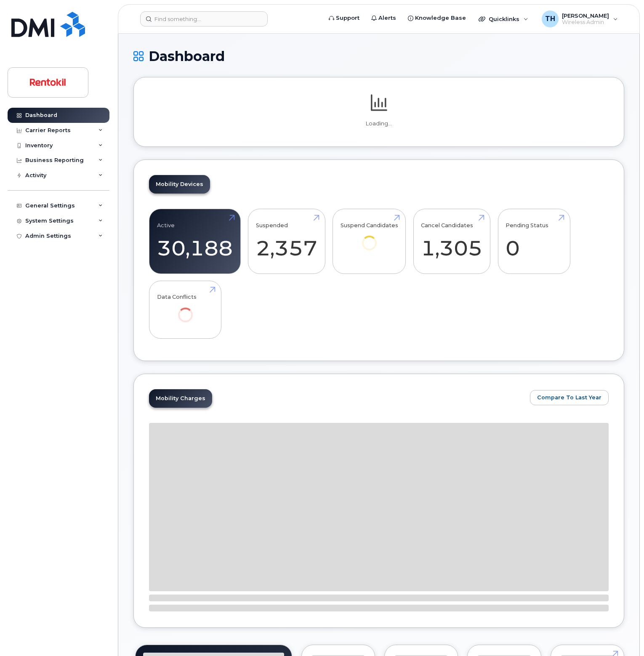 The image size is (644, 656). What do you see at coordinates (379, 56) in the screenshot?
I see `h1: Dashboard` at bounding box center [379, 56].